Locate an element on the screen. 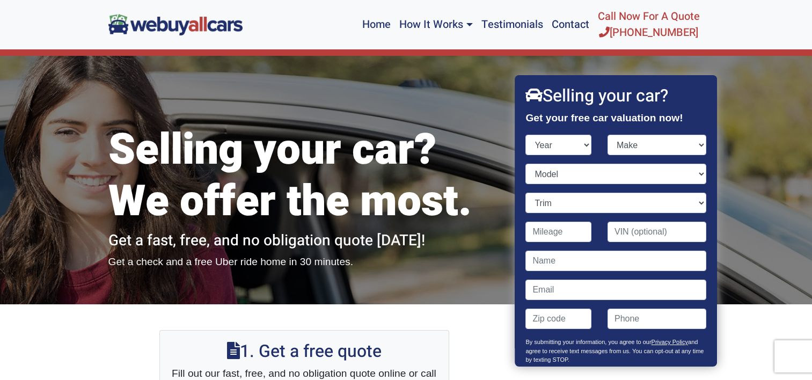  a: Contact is located at coordinates (571, 25).